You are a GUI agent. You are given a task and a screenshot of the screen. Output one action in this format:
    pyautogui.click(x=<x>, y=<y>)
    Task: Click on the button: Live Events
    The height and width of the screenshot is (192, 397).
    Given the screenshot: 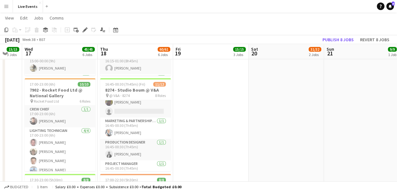 What is the action you would take?
    pyautogui.click(x=28, y=6)
    